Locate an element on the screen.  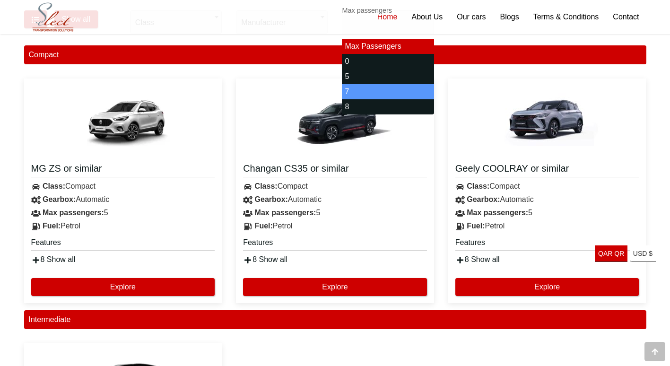
img: MG ZS or similar is located at coordinates (123, 121).